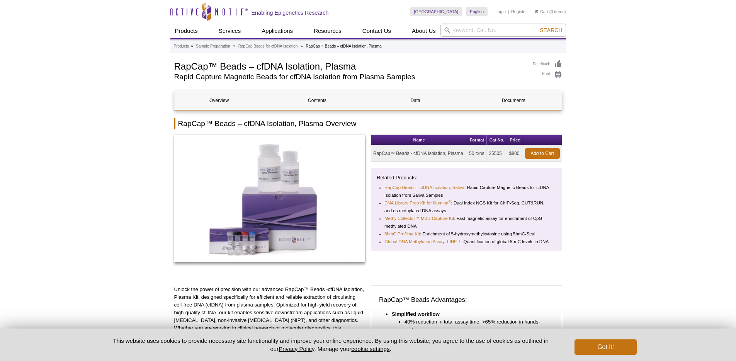 The image size is (736, 361). Describe the element at coordinates (515, 140) in the screenshot. I see `th: Price` at that location.